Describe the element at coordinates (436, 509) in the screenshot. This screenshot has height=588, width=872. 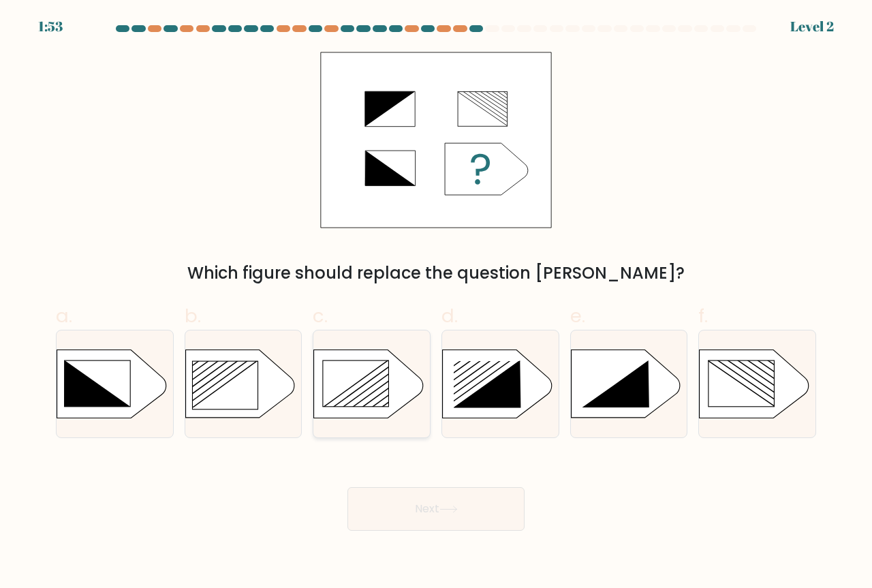
I see `button: Next` at that location.